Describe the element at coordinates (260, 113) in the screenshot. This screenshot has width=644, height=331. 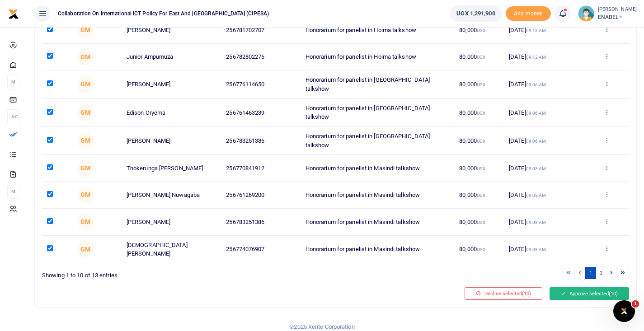
I see `td: 256761463239` at that location.